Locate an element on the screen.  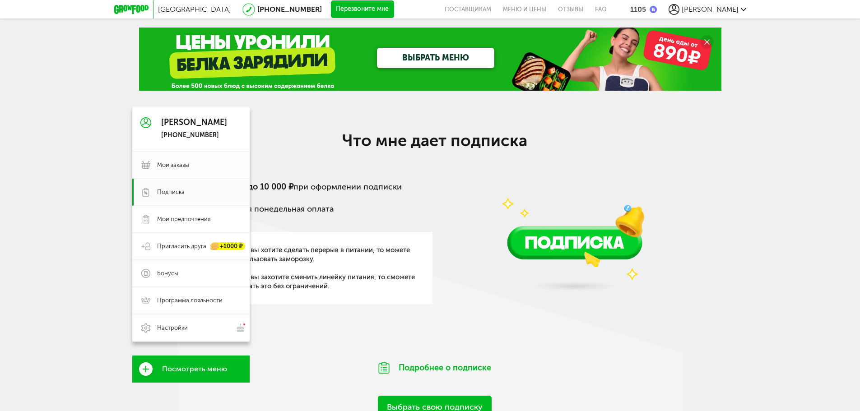
span: Если вы хотите сделать перерыв в питании, то можете использовать заморозку. Если вы захотите смен... is located at coordinates (327, 268).